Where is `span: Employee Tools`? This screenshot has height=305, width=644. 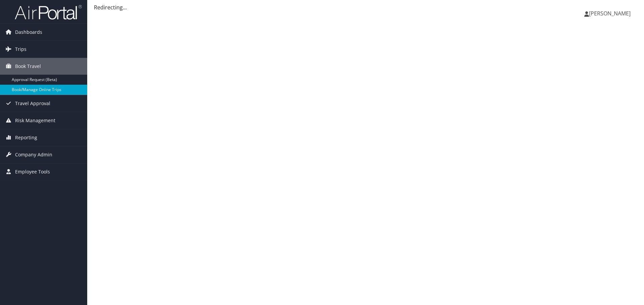
span: Employee Tools is located at coordinates (33, 172).